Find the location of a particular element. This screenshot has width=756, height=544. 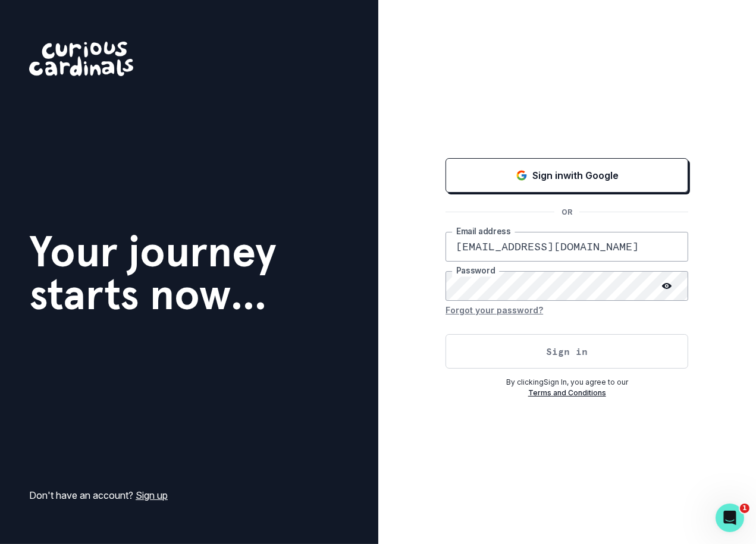

button: Sign in with Google (GSuite) is located at coordinates (567, 176).